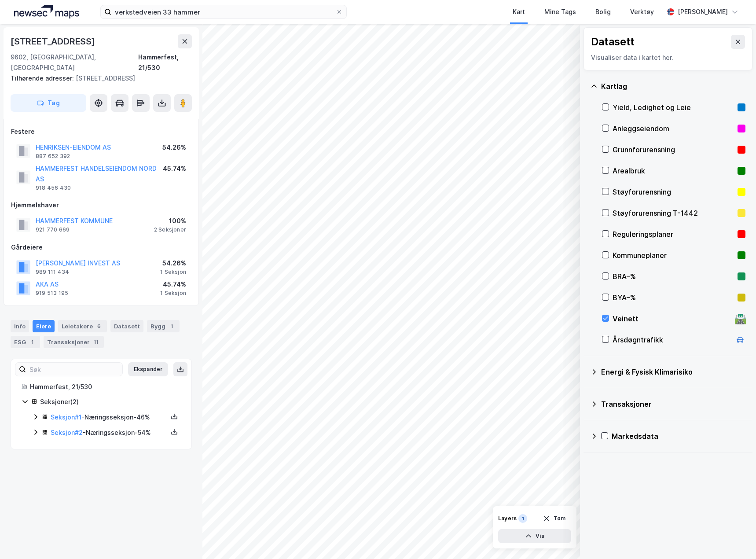  Describe the element at coordinates (102, 206) in the screenshot. I see `div: Hjemmelshaver` at that location.